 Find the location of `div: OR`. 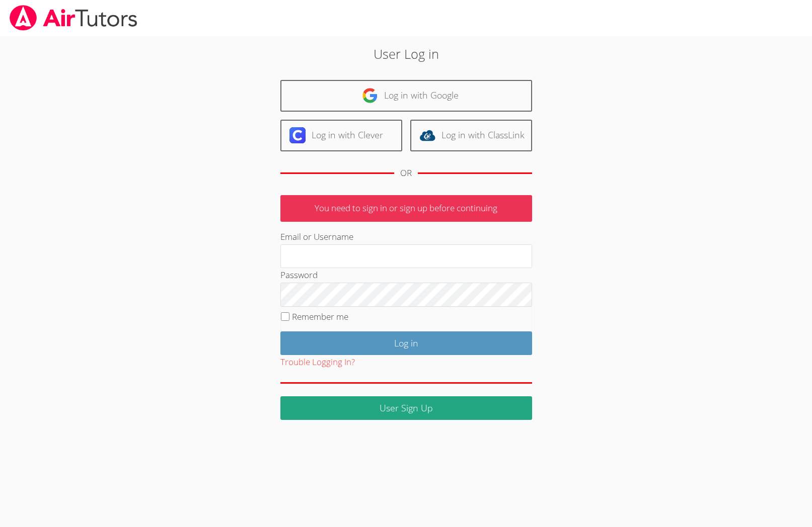

div: OR is located at coordinates (406, 173).